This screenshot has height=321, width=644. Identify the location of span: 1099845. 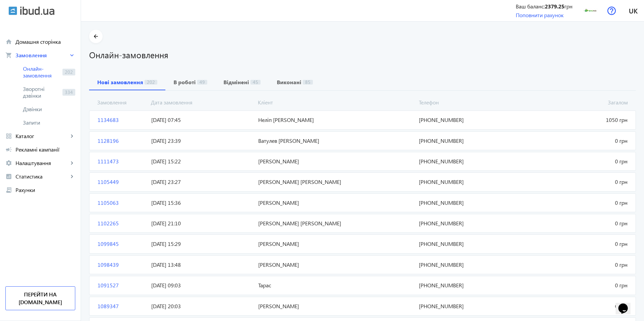
(122, 244).